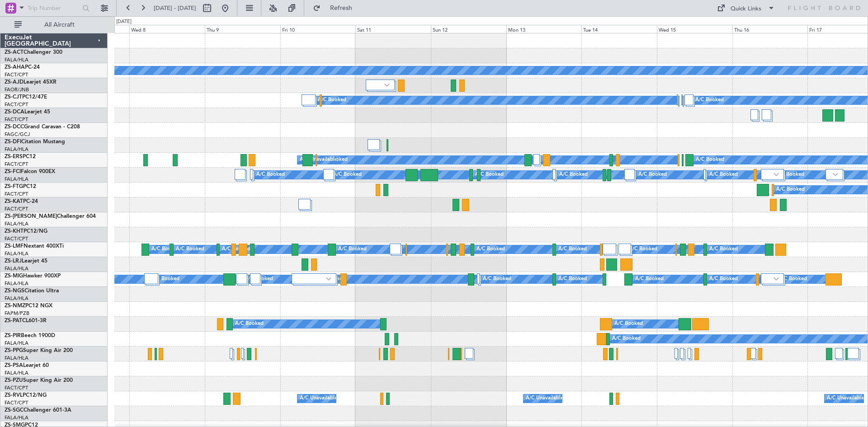 The height and width of the screenshot is (427, 868). What do you see at coordinates (15, 291) in the screenshot?
I see `span: ZS-NGS` at bounding box center [15, 291].